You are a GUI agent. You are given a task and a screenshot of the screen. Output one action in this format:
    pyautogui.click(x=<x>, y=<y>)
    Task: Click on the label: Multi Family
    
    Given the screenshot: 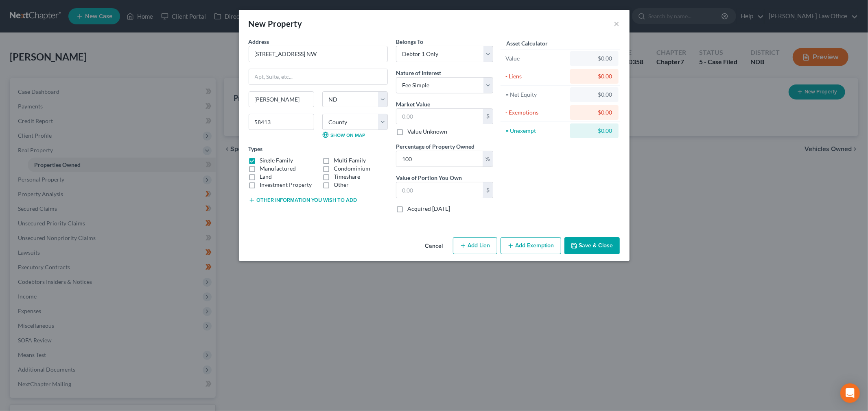 What is the action you would take?
    pyautogui.click(x=350, y=160)
    